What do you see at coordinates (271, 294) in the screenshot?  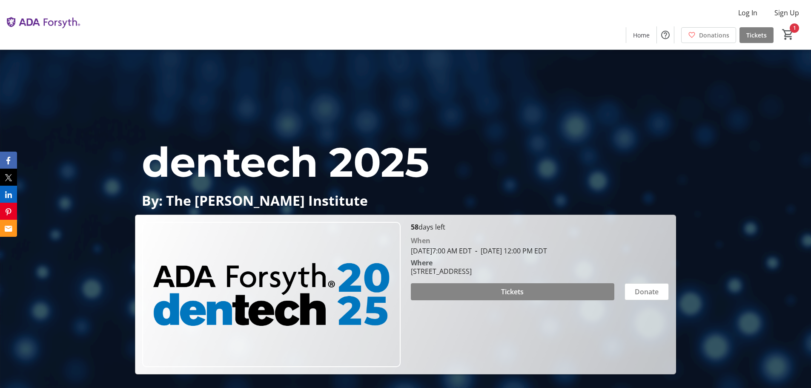 I see `img: Campaign CTA Media Photo` at bounding box center [271, 294].